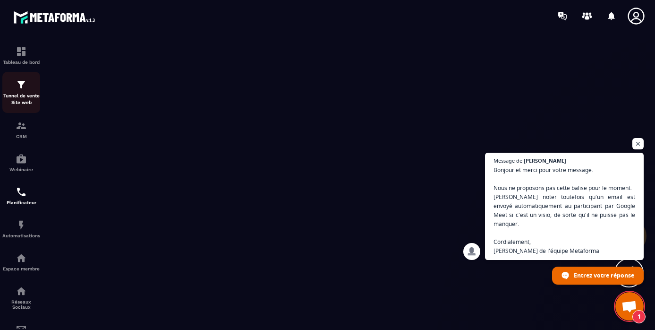 Image resolution: width=655 pixels, height=330 pixels. What do you see at coordinates (21, 92) in the screenshot?
I see `a: formationformationTunnel de vente Site web` at bounding box center [21, 92].